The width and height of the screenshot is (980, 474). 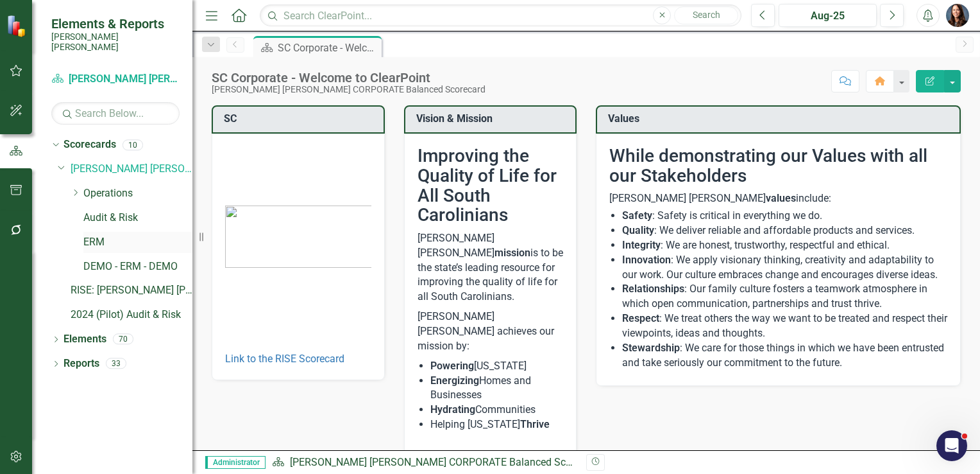 I want to click on strong: Stewardship, so click(x=651, y=347).